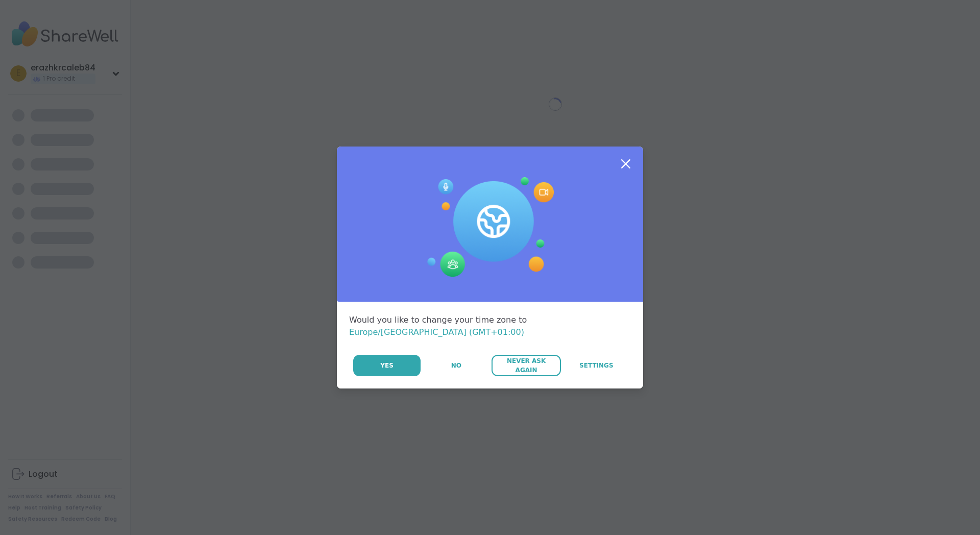 The height and width of the screenshot is (535, 980). Describe the element at coordinates (526, 366) in the screenshot. I see `span: Never Ask Again` at that location.